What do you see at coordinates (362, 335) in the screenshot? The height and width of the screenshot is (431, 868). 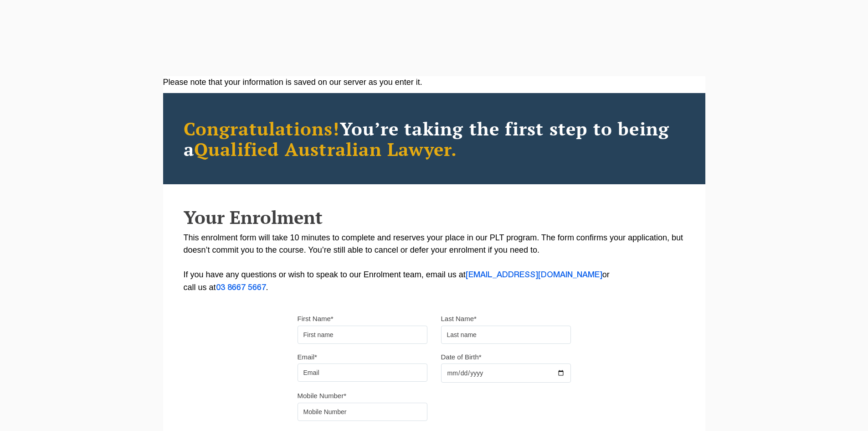 I see `input: First name` at bounding box center [362, 335].